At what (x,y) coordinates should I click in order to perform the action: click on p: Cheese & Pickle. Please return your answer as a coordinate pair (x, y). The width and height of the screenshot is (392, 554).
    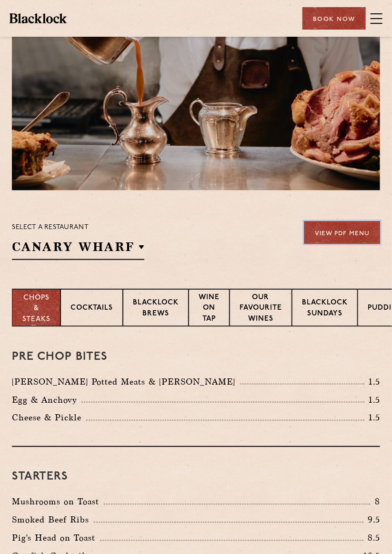
    Looking at the image, I should click on (49, 417).